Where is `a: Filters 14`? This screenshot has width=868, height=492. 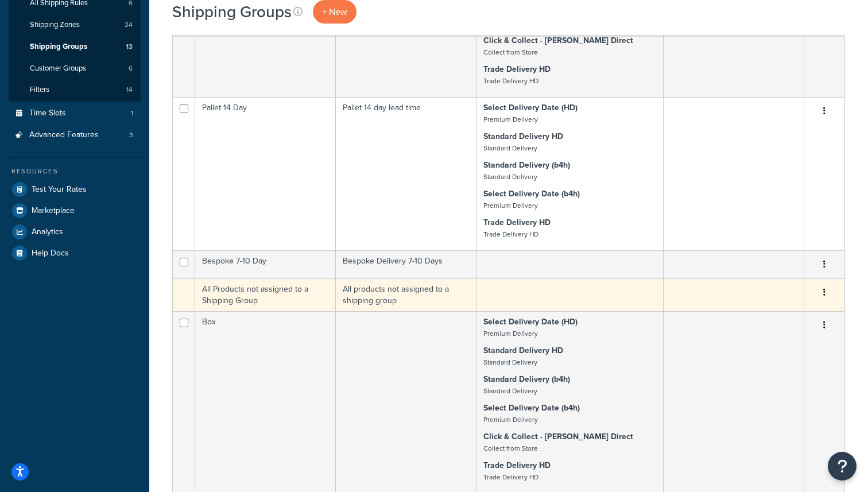 a: Filters 14 is located at coordinates (75, 89).